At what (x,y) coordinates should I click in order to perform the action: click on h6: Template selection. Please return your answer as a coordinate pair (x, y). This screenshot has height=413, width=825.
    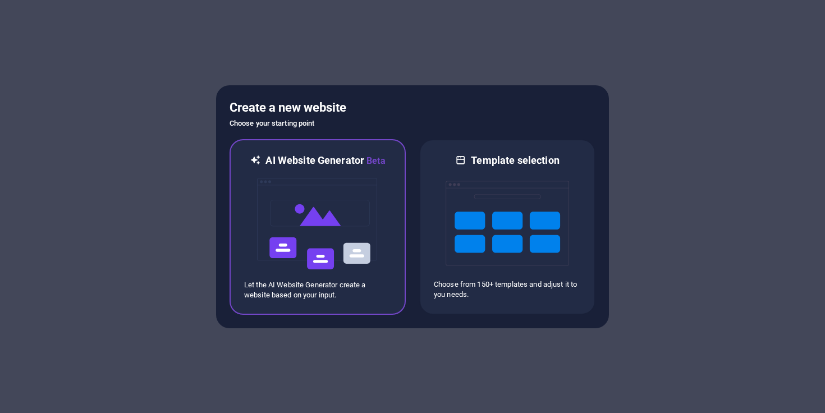
    Looking at the image, I should click on (515, 161).